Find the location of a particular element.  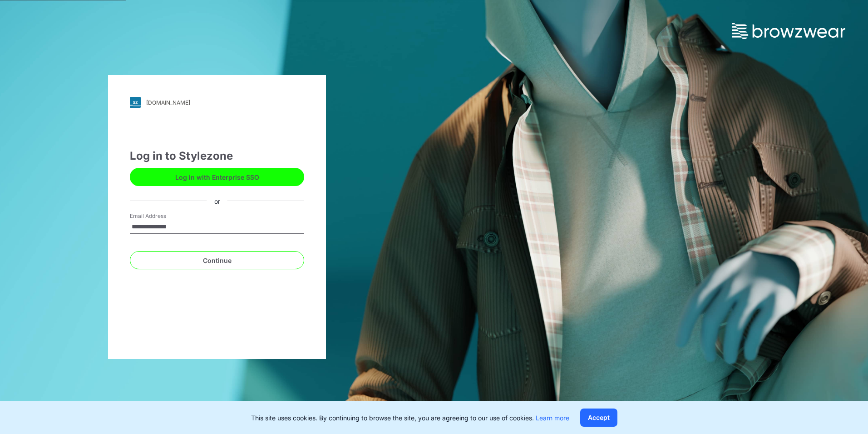

p: This site uses cookies. By continuing to browse the site, you are agreeing to our use of cookies. is located at coordinates (410, 417).